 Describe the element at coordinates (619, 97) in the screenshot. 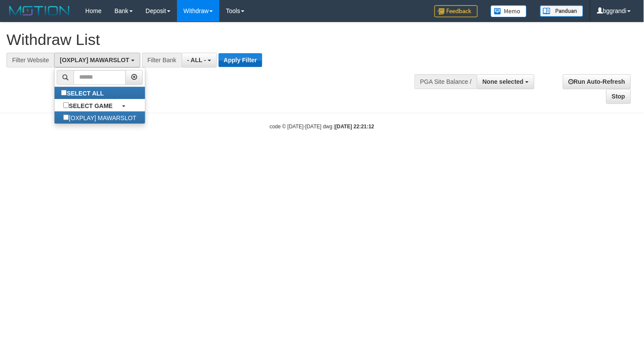

I see `a: Stop` at that location.